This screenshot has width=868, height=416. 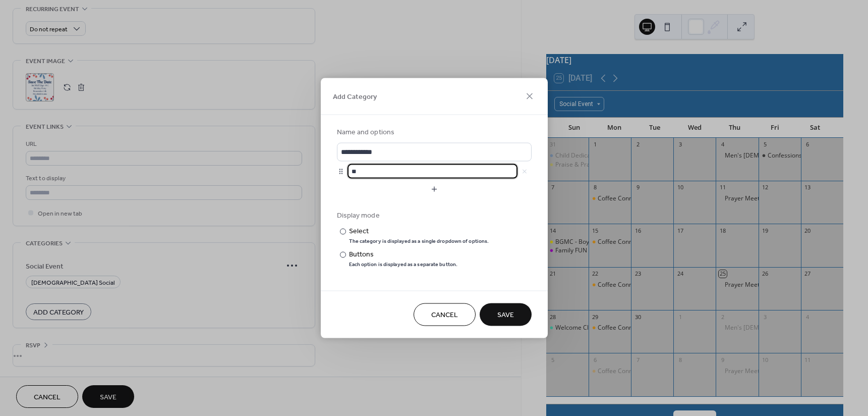 What do you see at coordinates (403, 265) in the screenshot?
I see `div: Each option is displayed as a separate button.` at bounding box center [403, 265].